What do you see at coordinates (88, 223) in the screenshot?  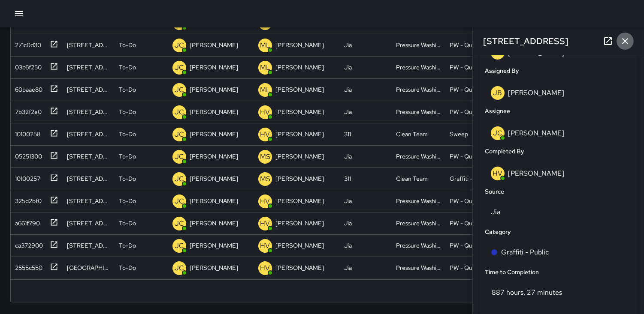 I see `div: 1460 Mission Street` at bounding box center [88, 223].